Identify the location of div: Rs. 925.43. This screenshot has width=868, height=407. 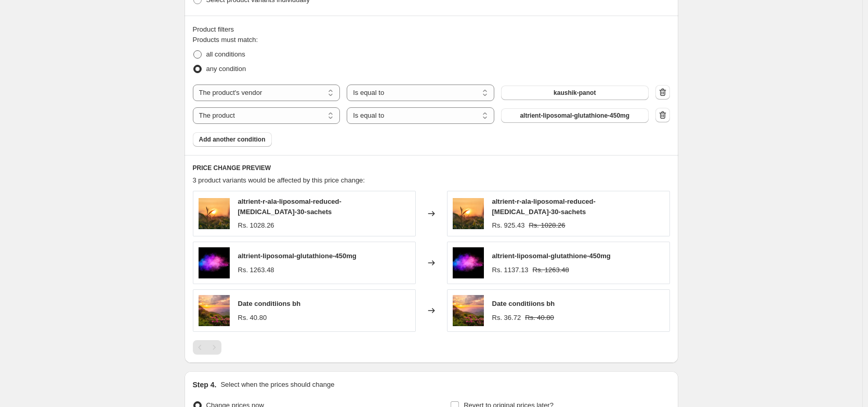
(508, 226).